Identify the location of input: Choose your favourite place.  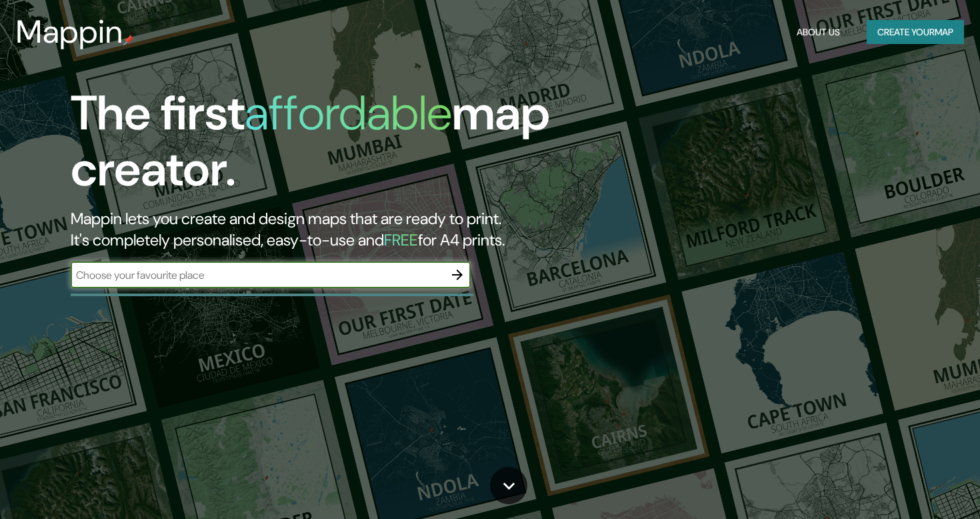
(258, 274).